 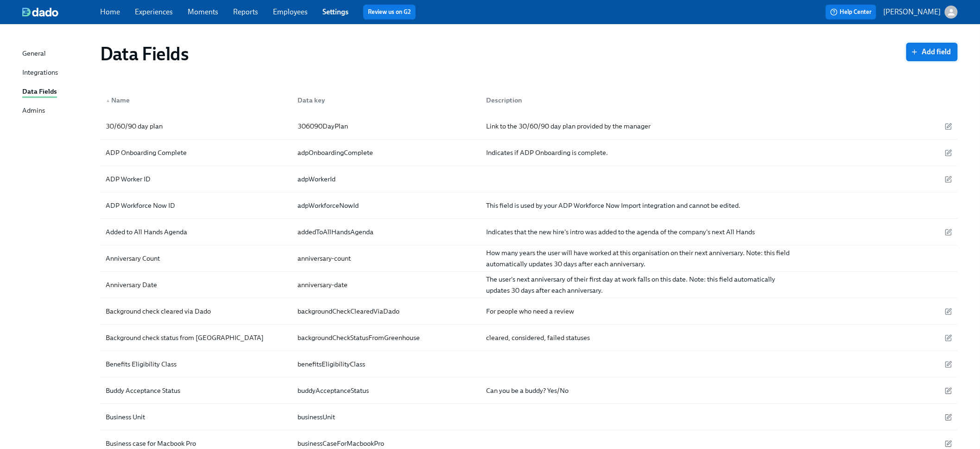 What do you see at coordinates (387, 126) in the screenshot?
I see `div: 306090DayPlan` at bounding box center [387, 126].